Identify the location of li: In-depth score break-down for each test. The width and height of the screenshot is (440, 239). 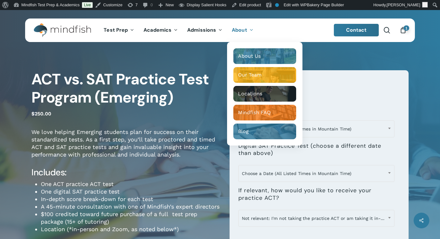
(130, 199).